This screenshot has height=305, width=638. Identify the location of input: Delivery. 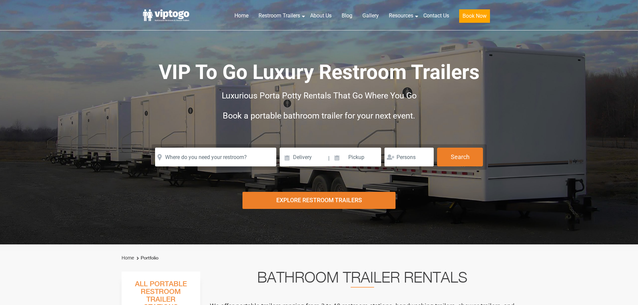
(304, 157).